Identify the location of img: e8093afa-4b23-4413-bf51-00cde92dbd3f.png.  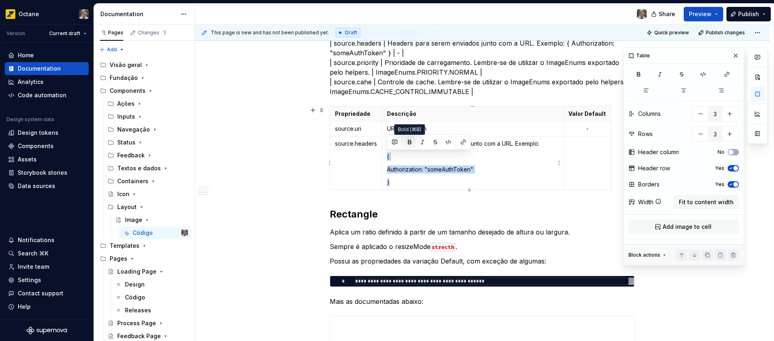
(10, 14).